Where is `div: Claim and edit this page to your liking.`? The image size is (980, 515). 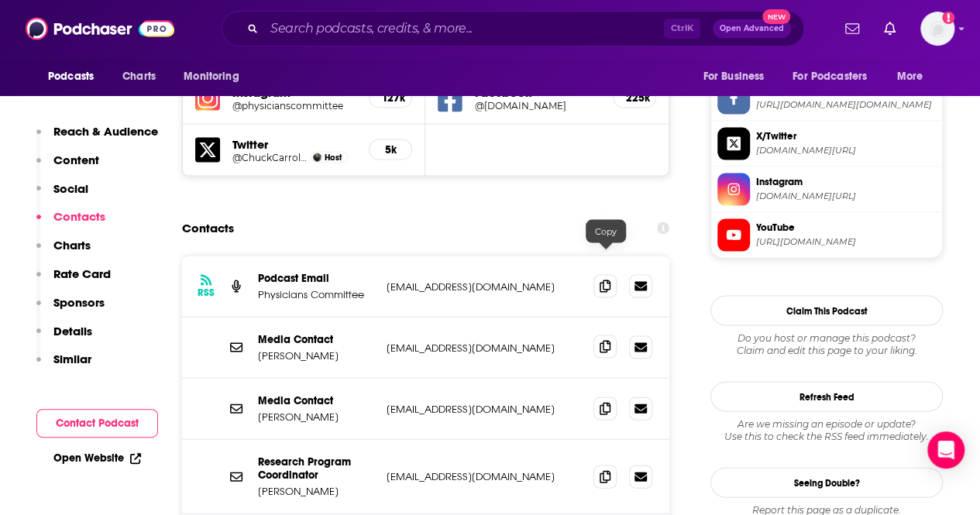
div: Claim and edit this page to your liking. is located at coordinates (827, 345).